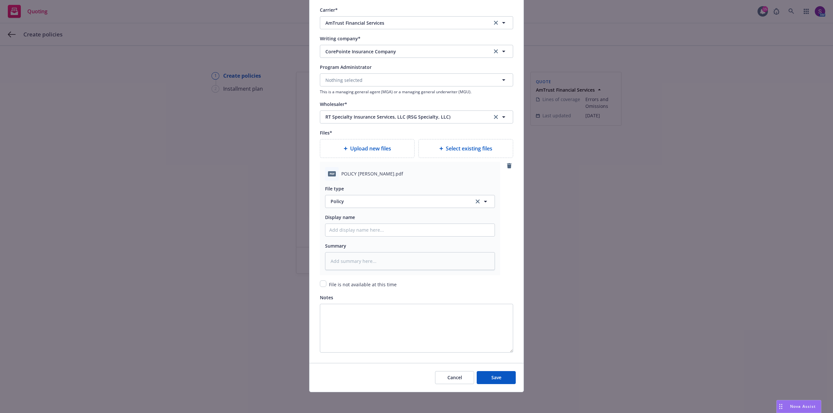  What do you see at coordinates (404, 23) in the screenshot?
I see `span: AmTrust Financial Services` at bounding box center [404, 23].